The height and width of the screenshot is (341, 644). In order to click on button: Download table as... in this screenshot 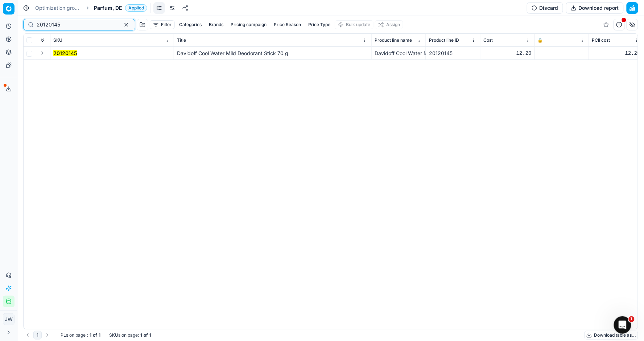, I will do `click(611, 335)`.